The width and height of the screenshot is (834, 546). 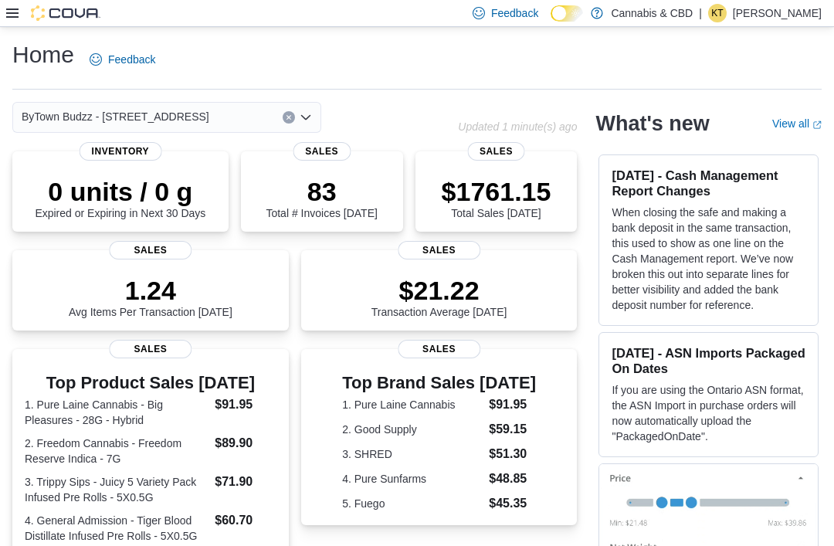 What do you see at coordinates (306, 117) in the screenshot?
I see `button: Open list of options` at bounding box center [306, 117].